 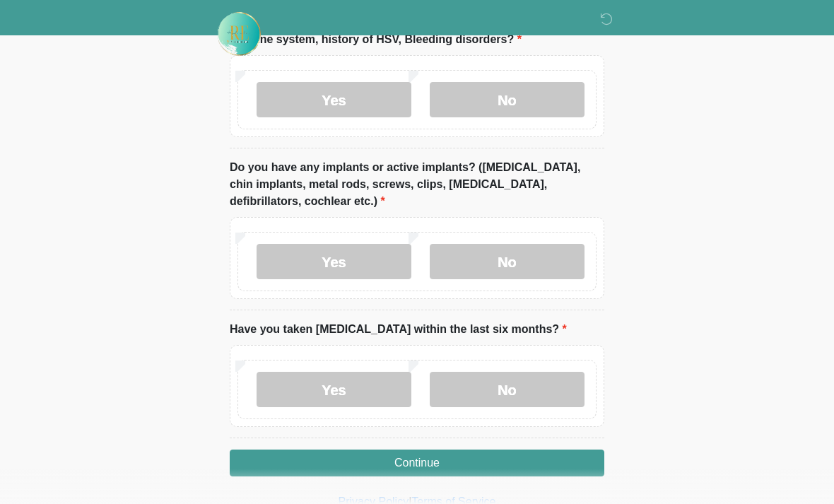 What do you see at coordinates (417, 463) in the screenshot?
I see `button: Continue` at bounding box center [417, 463].